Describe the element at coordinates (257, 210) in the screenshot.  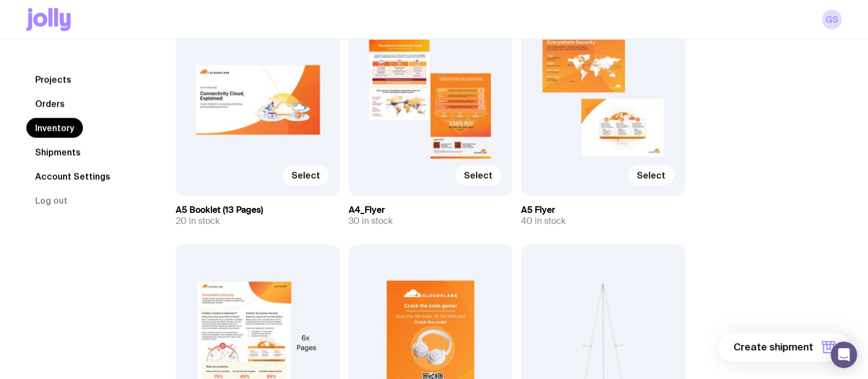
I see `h3: A5 Booklet (13 Pages)` at that location.